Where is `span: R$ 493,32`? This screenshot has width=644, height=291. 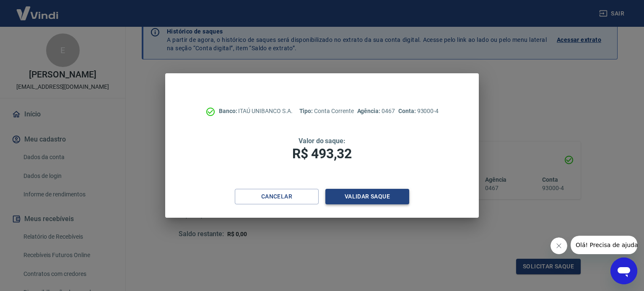 span: R$ 493,32 is located at coordinates (322, 153).